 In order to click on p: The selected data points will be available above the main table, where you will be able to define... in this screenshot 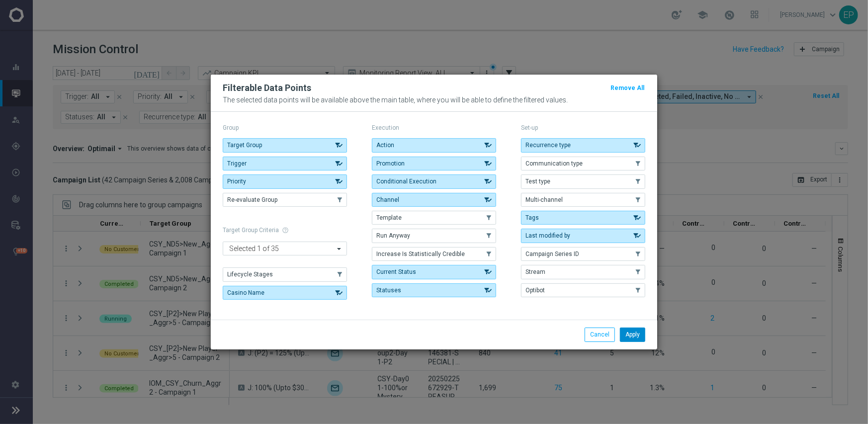, I will do `click(434, 100)`.